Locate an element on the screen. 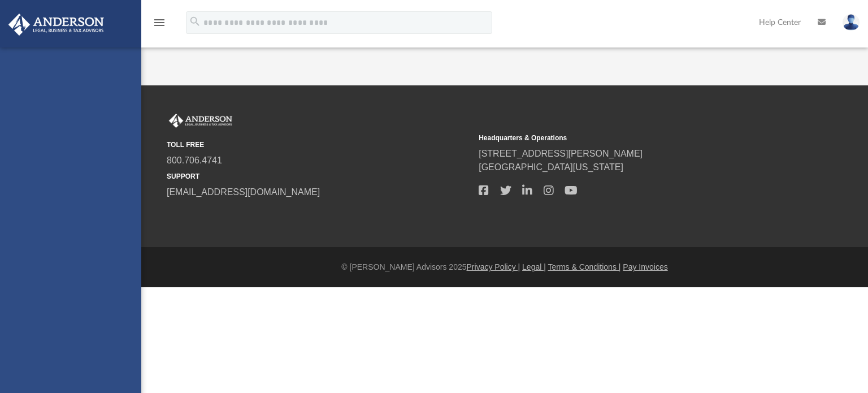 Image resolution: width=868 pixels, height=393 pixels. a: menu is located at coordinates (160, 25).